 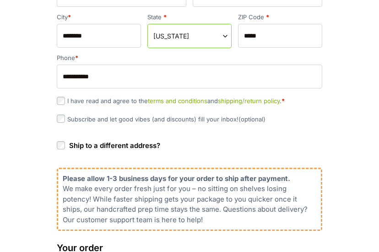 I want to click on input: I have read and agree to theterms and conditionsandshipping/return policy., so click(x=61, y=101).